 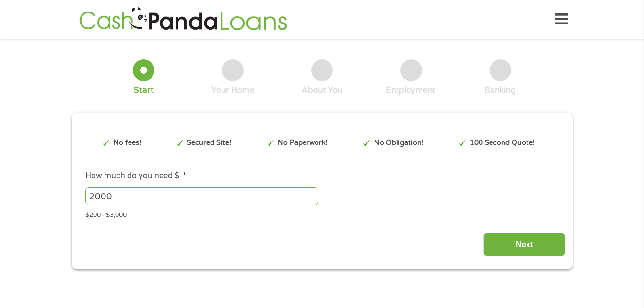 I want to click on input: Next, so click(x=524, y=244).